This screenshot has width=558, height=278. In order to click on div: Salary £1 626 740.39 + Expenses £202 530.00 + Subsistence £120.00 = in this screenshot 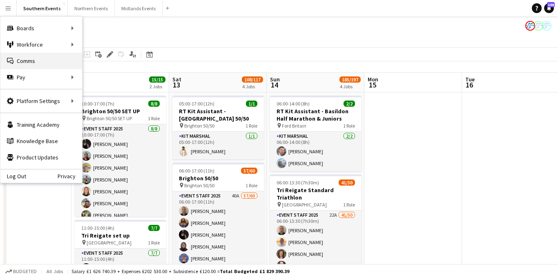, I will do `click(180, 271)`.